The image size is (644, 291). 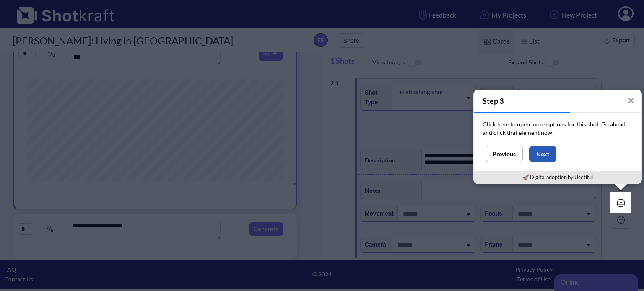 I want to click on a: 🚀 Digital adoption by Usetiful, so click(x=557, y=177).